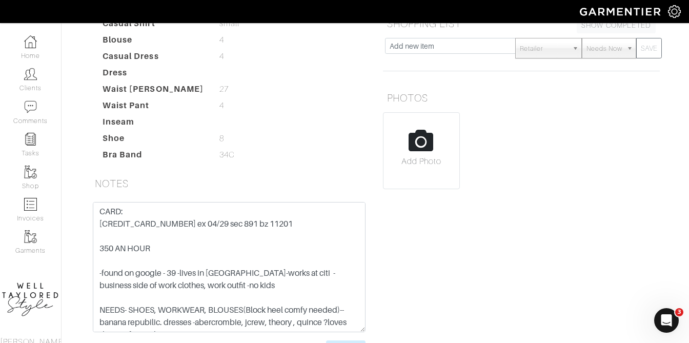  Describe the element at coordinates (229, 184) in the screenshot. I see `h5: NOTES` at that location.